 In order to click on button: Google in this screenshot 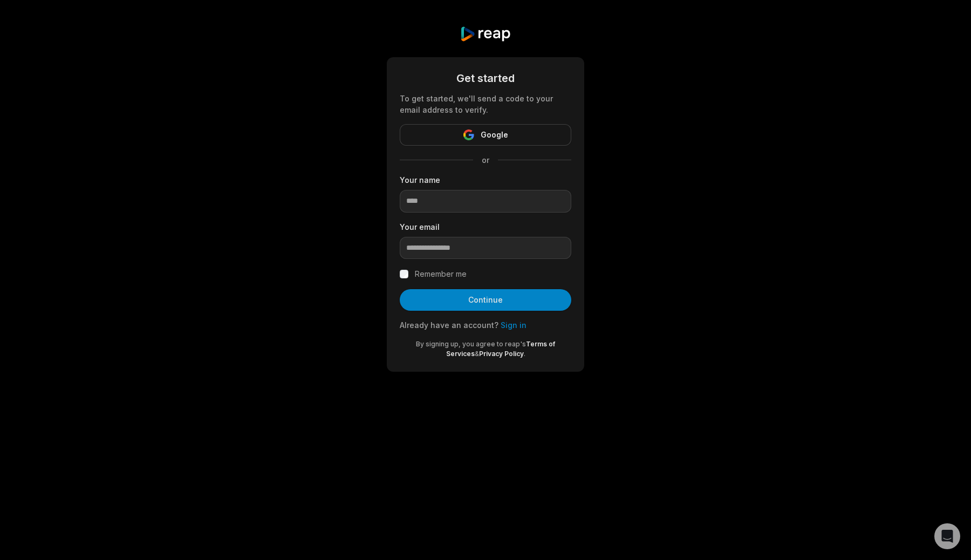, I will do `click(486, 135)`.